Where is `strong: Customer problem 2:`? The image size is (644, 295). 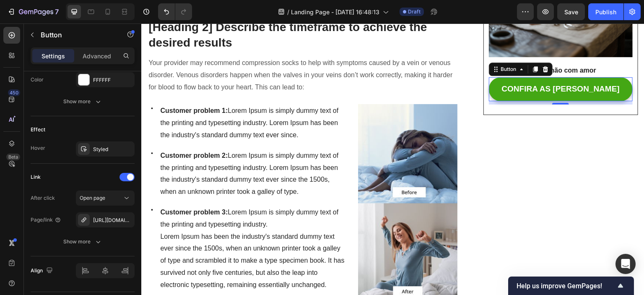
strong: Customer problem 2: is located at coordinates (52, 132).